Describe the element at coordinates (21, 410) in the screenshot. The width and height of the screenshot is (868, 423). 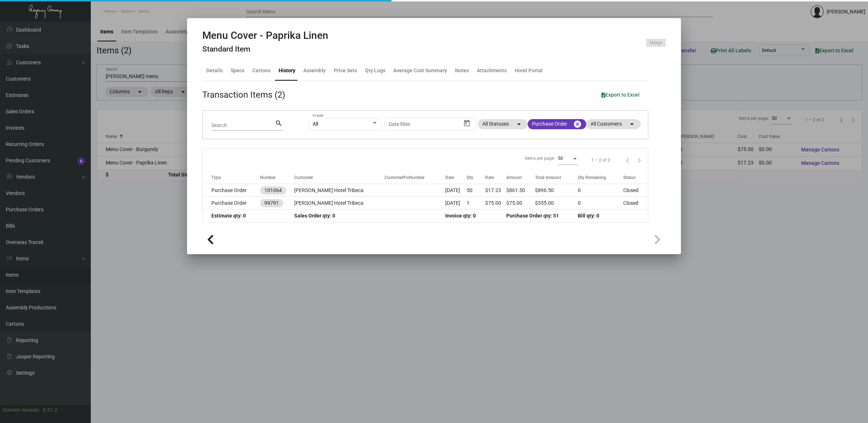
I see `div: Current version:` at that location.